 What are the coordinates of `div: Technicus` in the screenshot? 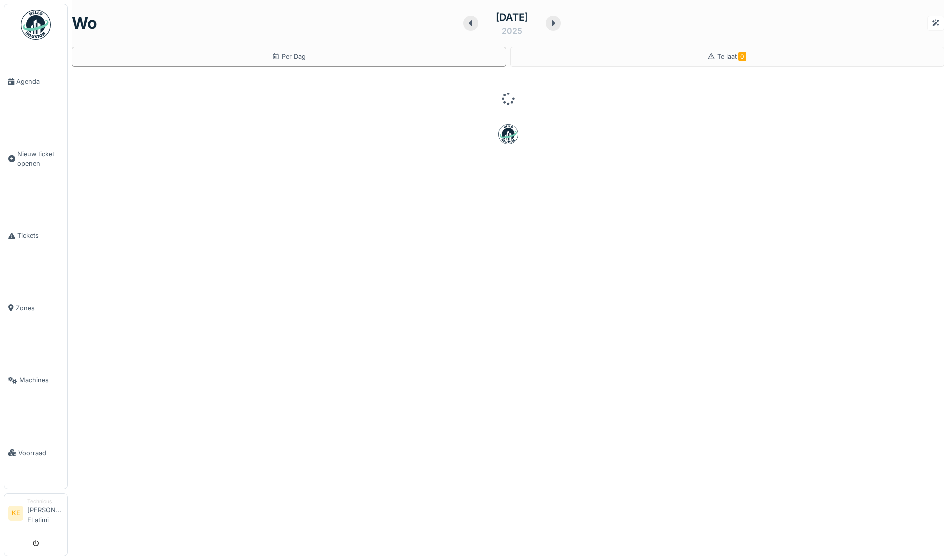 It's located at (46, 501).